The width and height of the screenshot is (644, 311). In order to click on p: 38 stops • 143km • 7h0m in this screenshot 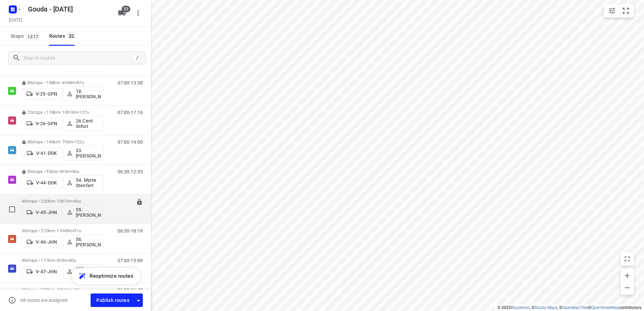, I will do `click(63, 142)`.